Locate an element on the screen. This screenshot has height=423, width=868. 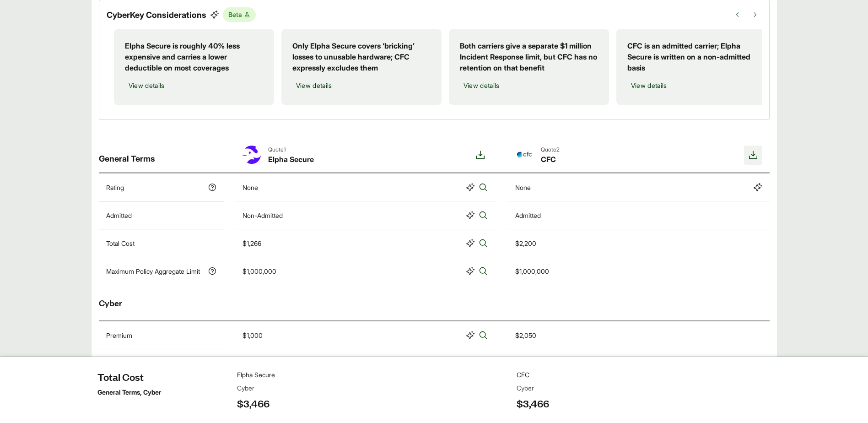
div: $2,500 is located at coordinates (253, 391).